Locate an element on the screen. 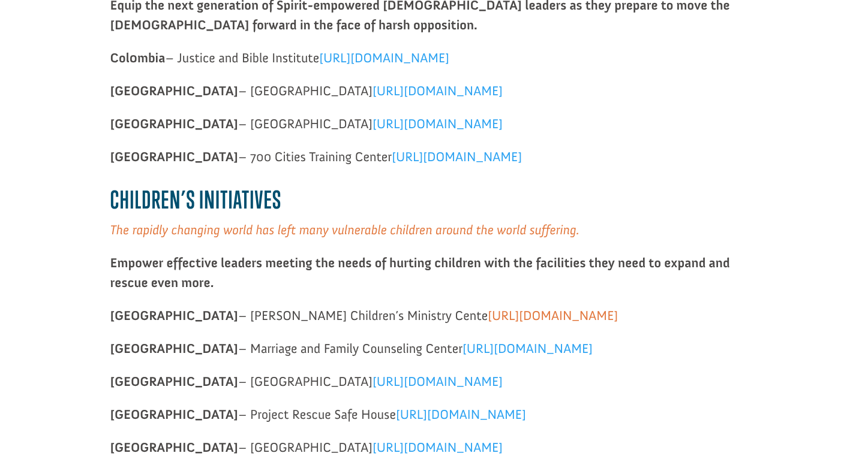 This screenshot has height=456, width=868. b: Children’s Initiatives is located at coordinates (196, 199).